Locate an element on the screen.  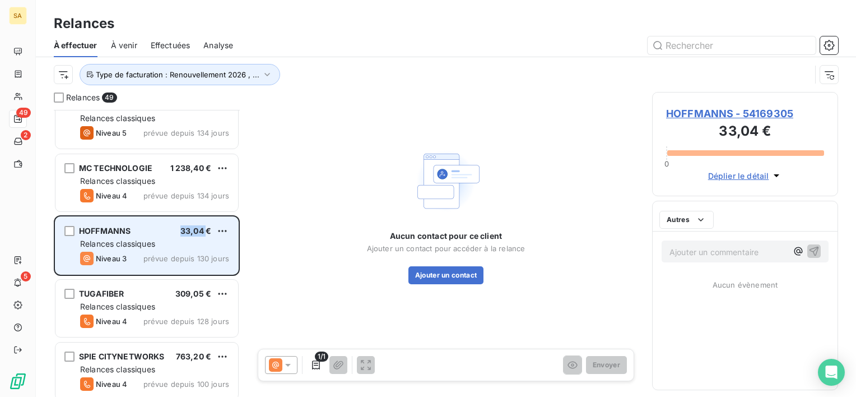
div: SA is located at coordinates (18, 16).